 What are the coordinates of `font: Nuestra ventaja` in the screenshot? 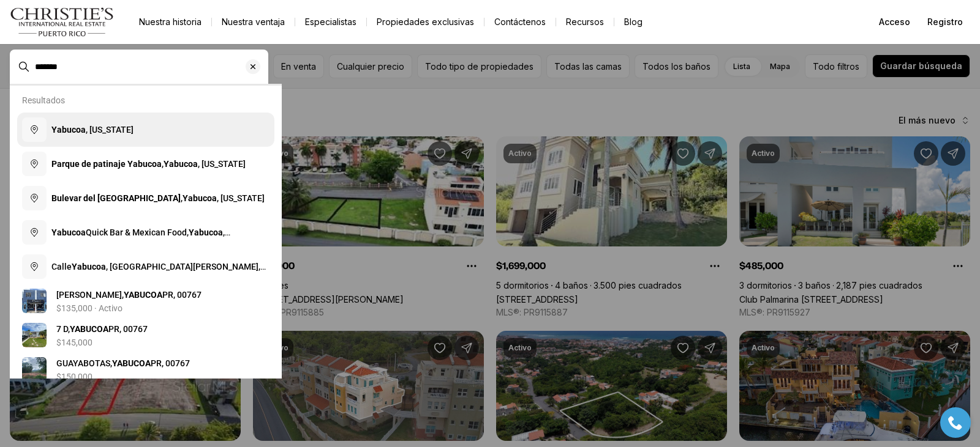 It's located at (253, 22).